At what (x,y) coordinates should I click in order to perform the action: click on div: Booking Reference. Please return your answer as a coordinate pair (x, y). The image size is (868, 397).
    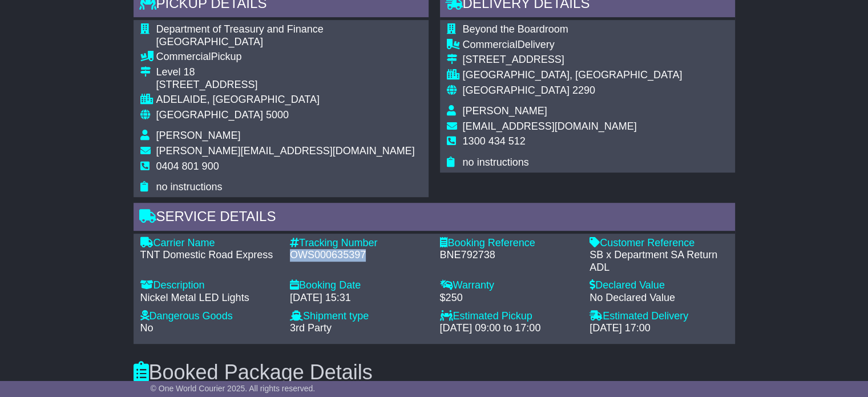
    Looking at the image, I should click on (509, 243).